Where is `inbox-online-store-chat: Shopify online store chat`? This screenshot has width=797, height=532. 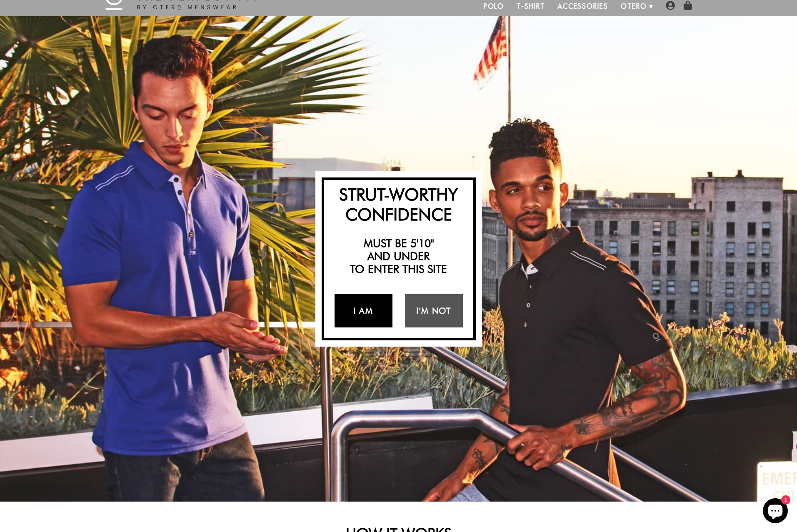
inbox-online-store-chat: Shopify online store chat is located at coordinates (776, 511).